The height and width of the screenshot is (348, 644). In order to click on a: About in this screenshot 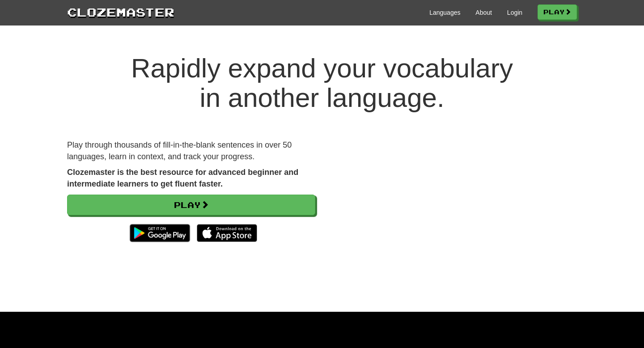, I will do `click(483, 13)`.